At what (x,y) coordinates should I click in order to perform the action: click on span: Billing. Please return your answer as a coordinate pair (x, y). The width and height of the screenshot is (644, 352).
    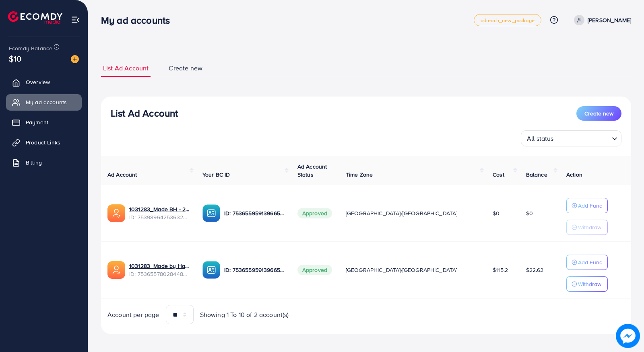
    Looking at the image, I should click on (34, 163).